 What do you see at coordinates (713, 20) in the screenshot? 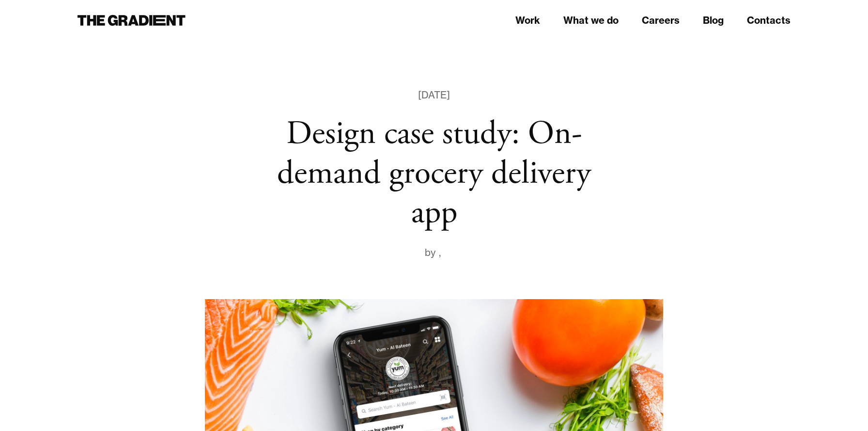
I see `a: Blog` at bounding box center [713, 20].